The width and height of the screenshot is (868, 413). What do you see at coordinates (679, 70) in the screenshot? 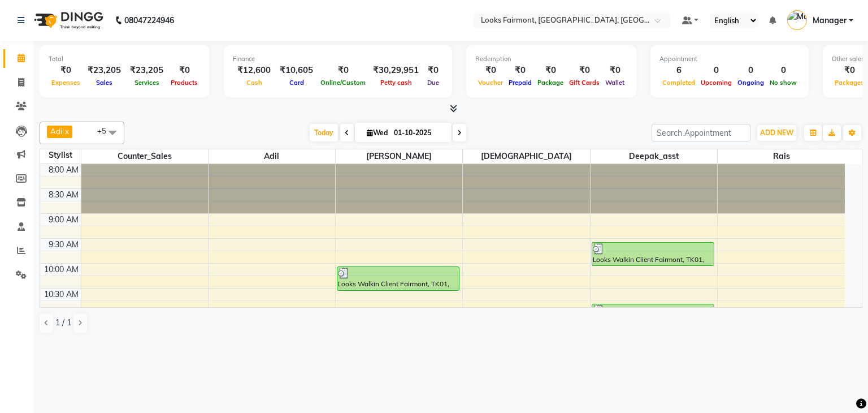
I see `div: 6` at bounding box center [679, 70].